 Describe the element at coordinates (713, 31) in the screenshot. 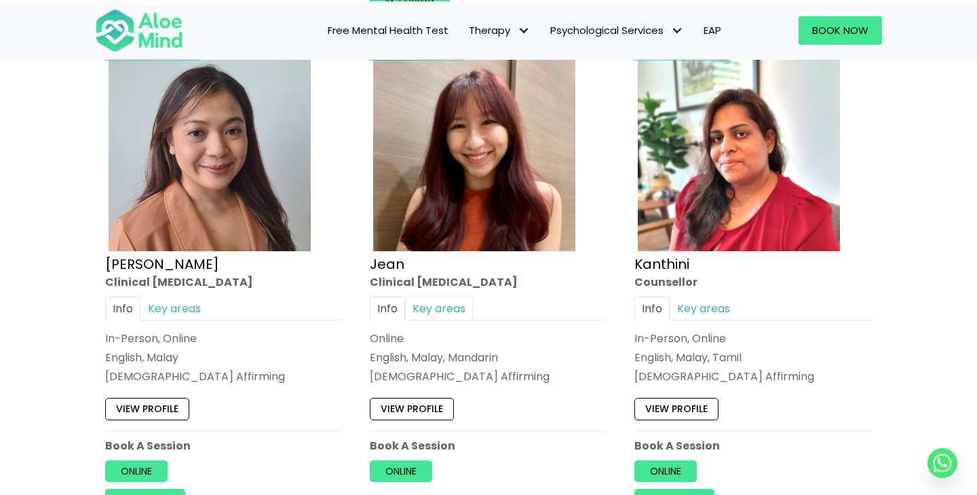

I see `a: EAP` at that location.